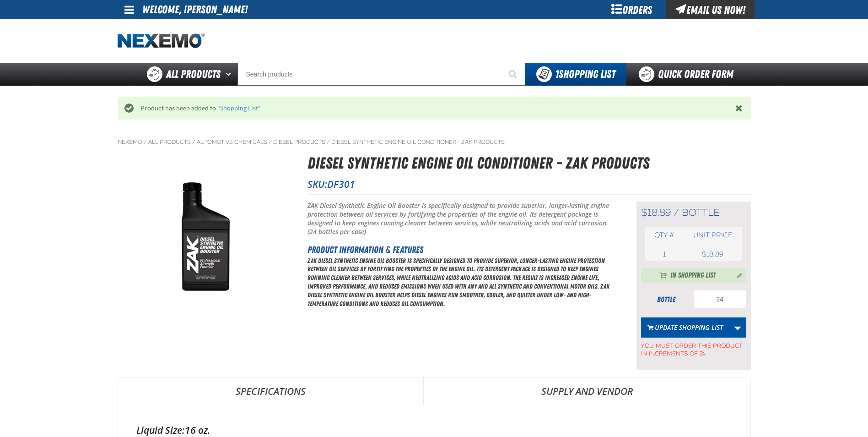 The image size is (868, 437). I want to click on img: Nexemo logo, so click(161, 41).